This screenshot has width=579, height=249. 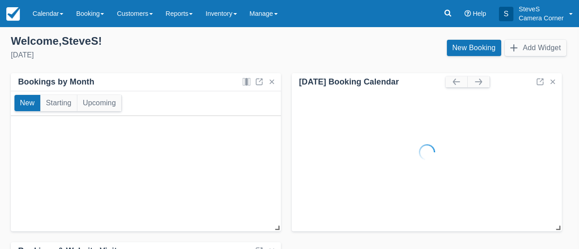 I want to click on div: Bookings by Month, so click(x=56, y=82).